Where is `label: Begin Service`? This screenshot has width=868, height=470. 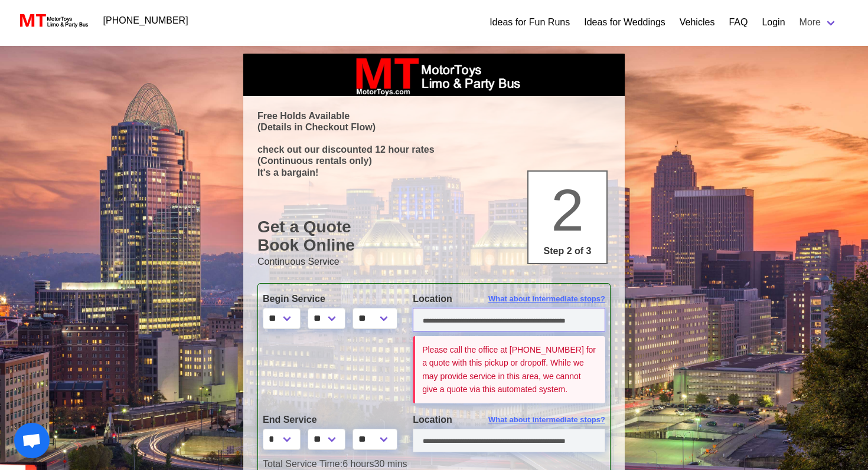 label: Begin Service is located at coordinates (329, 299).